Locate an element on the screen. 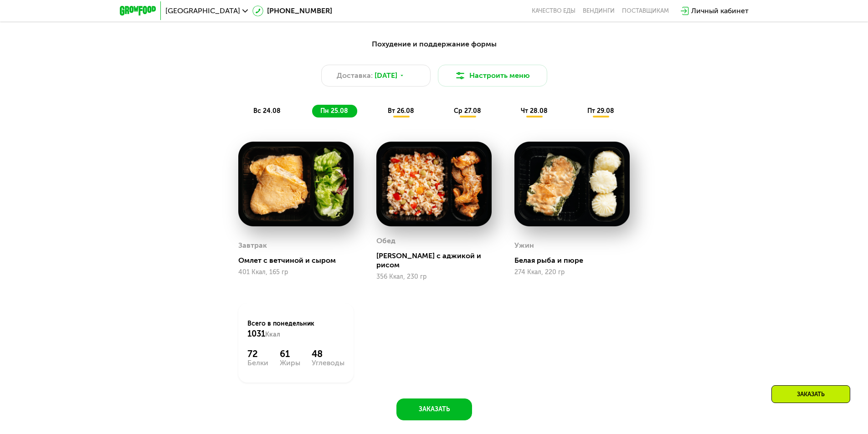  div: 274 Ккал, 220 гр is located at coordinates (572, 273).